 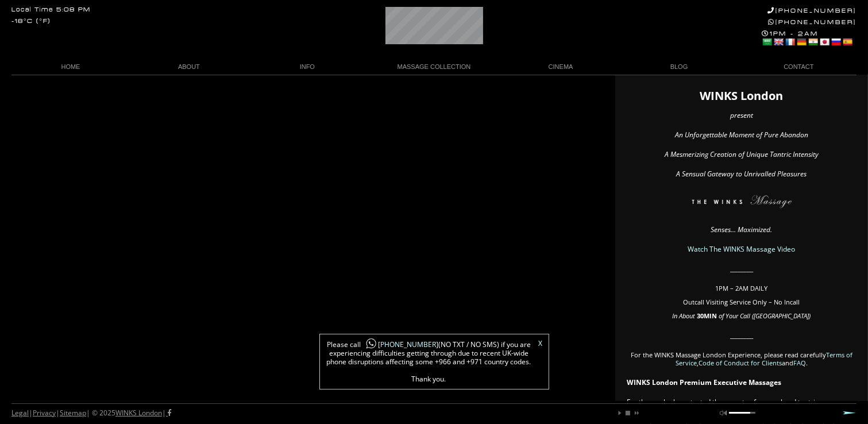 What do you see at coordinates (742, 302) in the screenshot?
I see `span: Outcall Visiting Service Only – No Incall` at bounding box center [742, 302].